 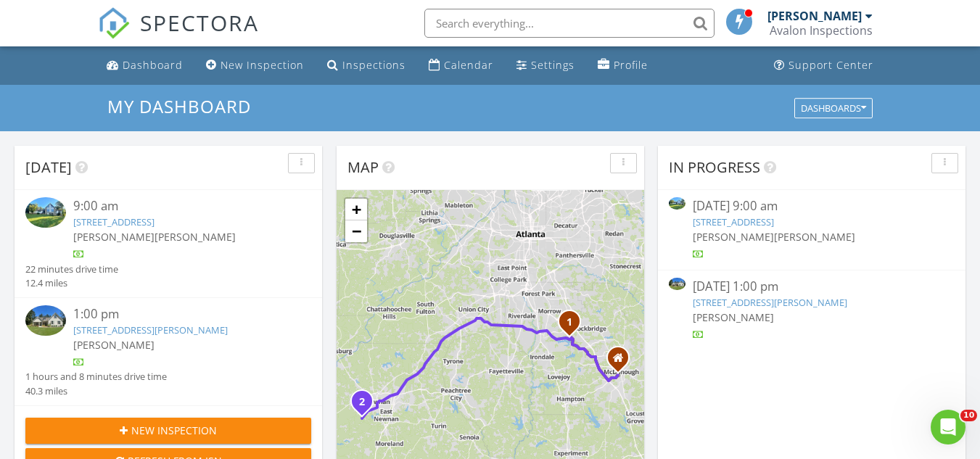 What do you see at coordinates (363, 166) in the screenshot?
I see `span: Map` at bounding box center [363, 166].